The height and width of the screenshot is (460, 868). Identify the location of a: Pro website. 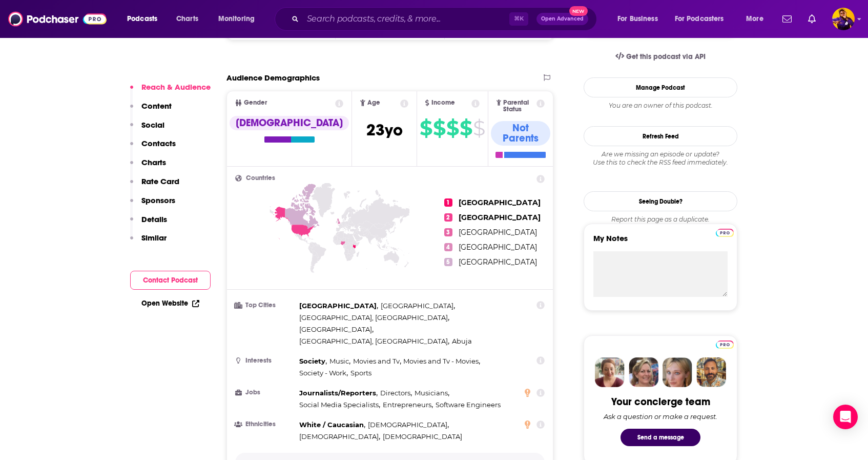
(725, 343).